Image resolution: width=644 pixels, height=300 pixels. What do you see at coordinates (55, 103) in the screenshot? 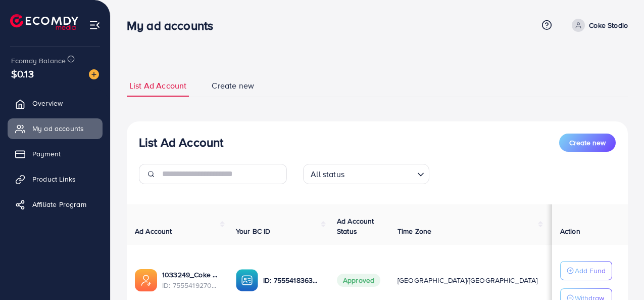
I see `a: Overview` at bounding box center [55, 103].